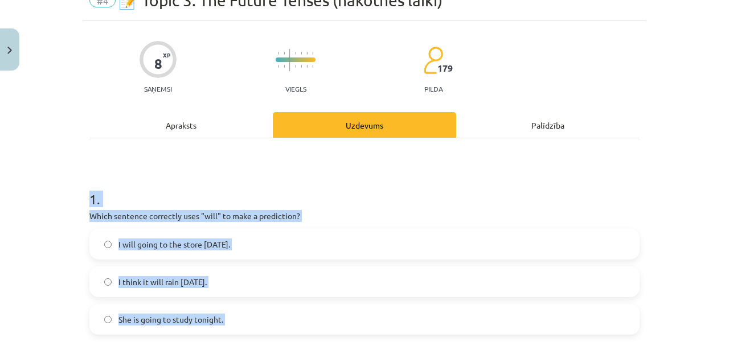 The image size is (729, 342). What do you see at coordinates (10, 50) in the screenshot?
I see `img: icon-close-lesson-0947bae3869378f0d4975bcd49f059093ad1ed9edebbc8119c70593378902aed.svg` at bounding box center [10, 50].